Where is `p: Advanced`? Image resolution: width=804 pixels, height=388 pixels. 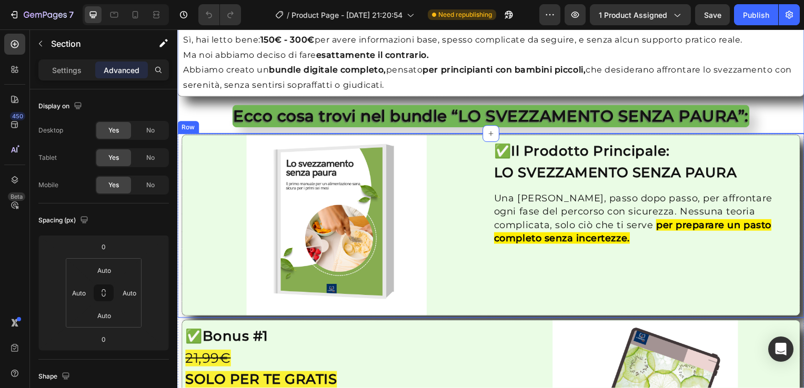
p: Advanced is located at coordinates (121, 70).